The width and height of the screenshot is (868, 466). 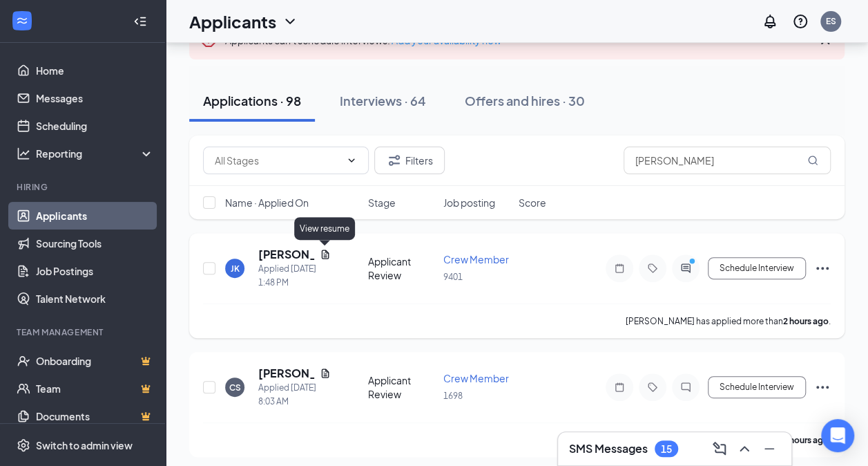 What do you see at coordinates (95, 216) in the screenshot?
I see `a: Applicants` at bounding box center [95, 216].